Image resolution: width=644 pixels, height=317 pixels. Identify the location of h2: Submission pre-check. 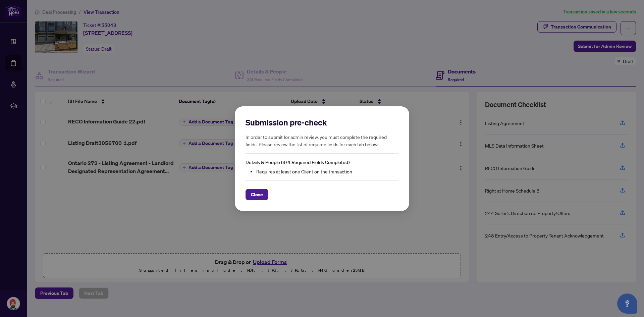
(322, 122).